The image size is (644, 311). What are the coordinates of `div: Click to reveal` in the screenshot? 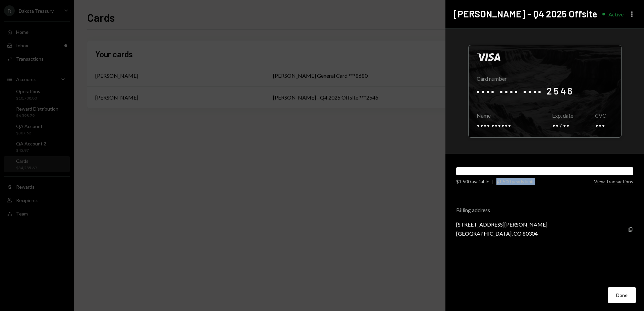 It's located at (545, 91).